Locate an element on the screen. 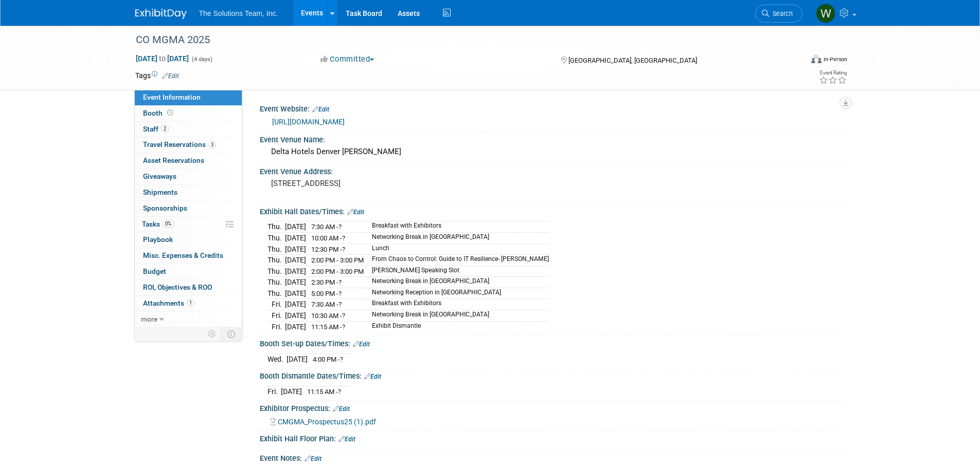 The image size is (980, 468). span: 2 is located at coordinates (165, 128).